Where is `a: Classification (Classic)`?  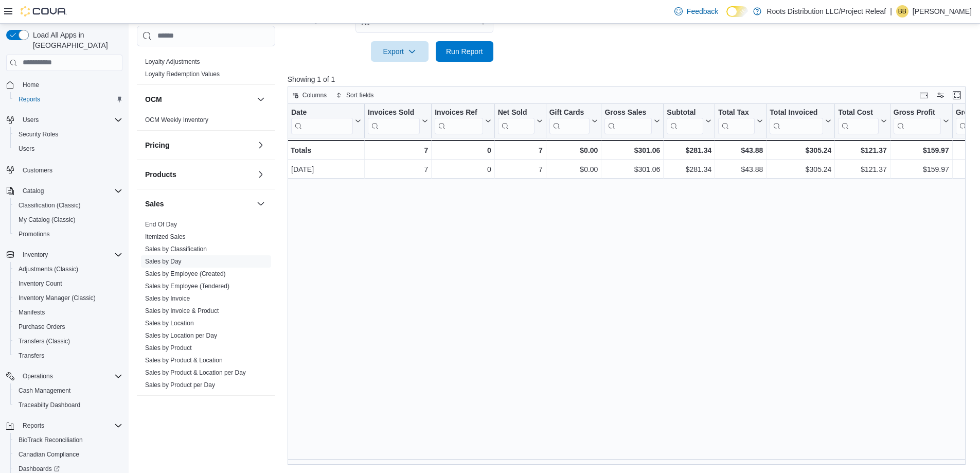 a: Classification (Classic) is located at coordinates (49, 206).